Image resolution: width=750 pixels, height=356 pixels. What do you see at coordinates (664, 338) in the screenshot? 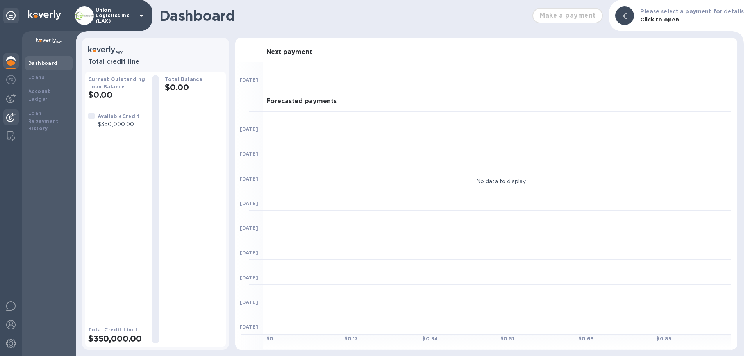
I see `b: $ 0.85` at bounding box center [664, 338].